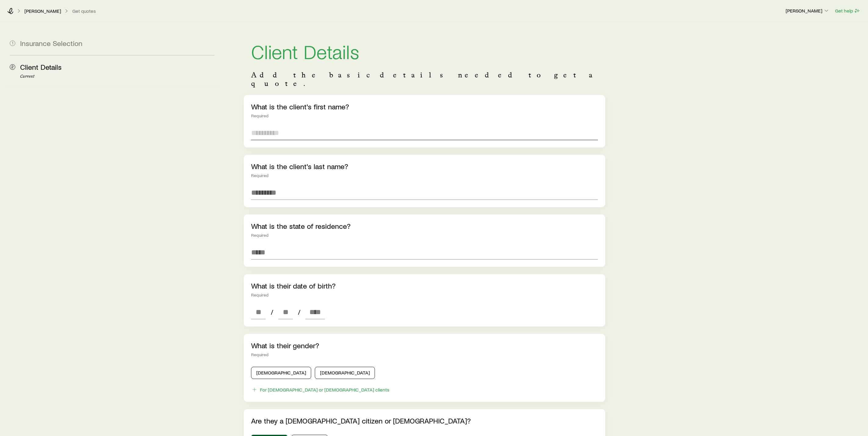 The image size is (868, 436). Describe the element at coordinates (848, 11) in the screenshot. I see `button: Get help` at that location.